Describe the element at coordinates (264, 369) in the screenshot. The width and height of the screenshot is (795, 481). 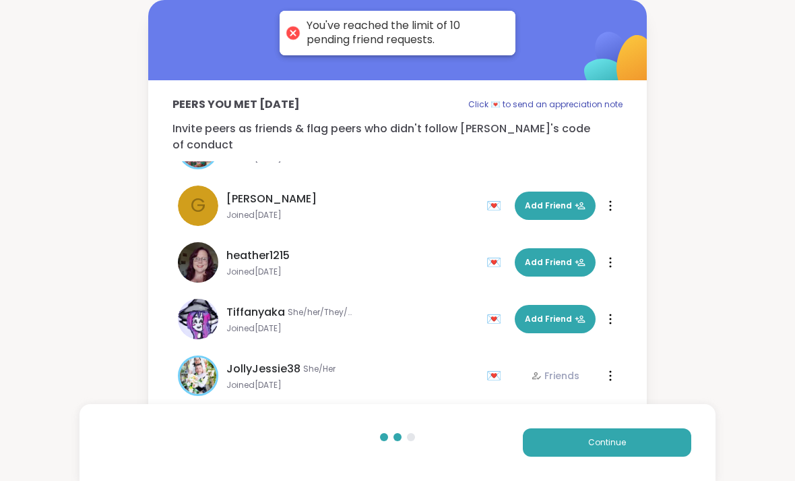
I see `span: JollyJessie38` at that location.